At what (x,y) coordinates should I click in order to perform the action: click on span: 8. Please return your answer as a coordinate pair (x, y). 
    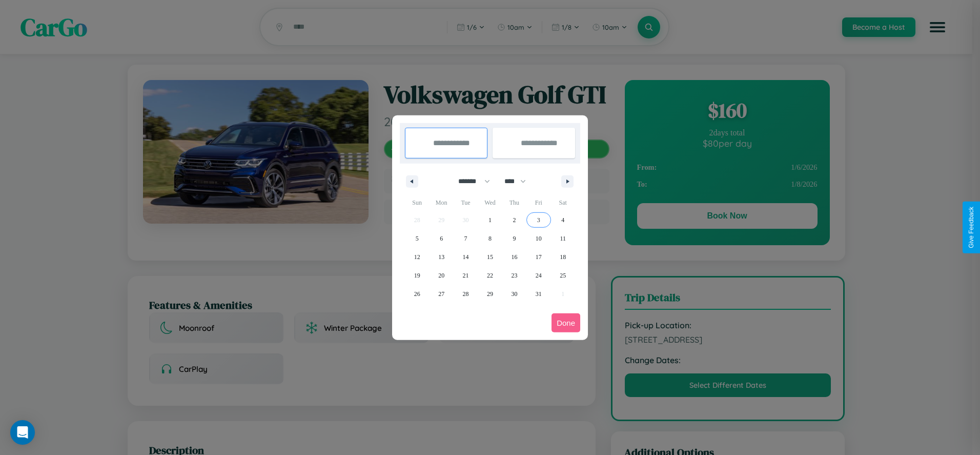
    Looking at the image, I should click on (490, 238).